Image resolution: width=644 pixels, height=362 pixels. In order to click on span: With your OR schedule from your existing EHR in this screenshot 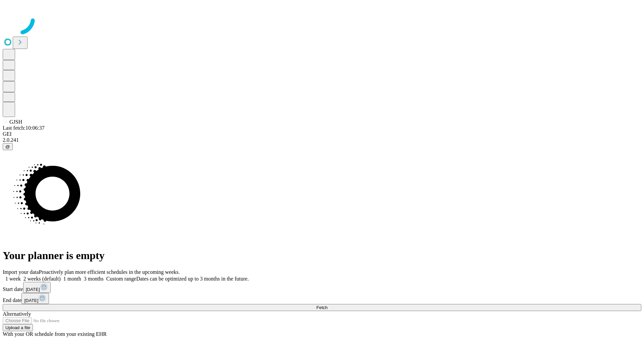, I will do `click(54, 334)`.